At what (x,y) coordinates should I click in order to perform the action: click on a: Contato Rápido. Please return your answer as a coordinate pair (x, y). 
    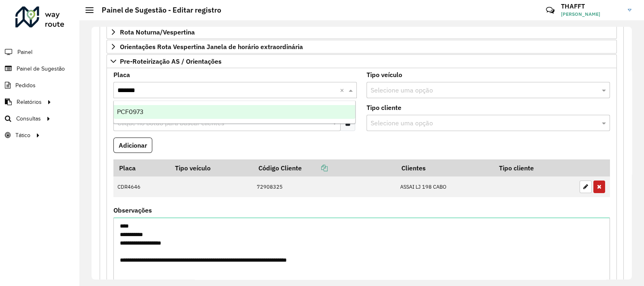
    Looking at the image, I should click on (551, 10).